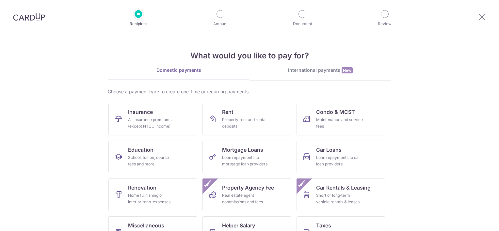 The image size is (499, 231). I want to click on span: Miscellaneous, so click(146, 225).